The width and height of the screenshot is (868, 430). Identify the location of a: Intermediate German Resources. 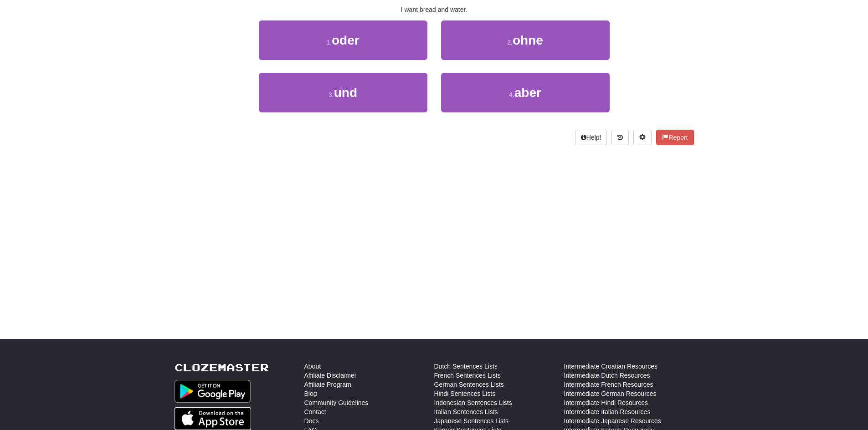
(610, 393).